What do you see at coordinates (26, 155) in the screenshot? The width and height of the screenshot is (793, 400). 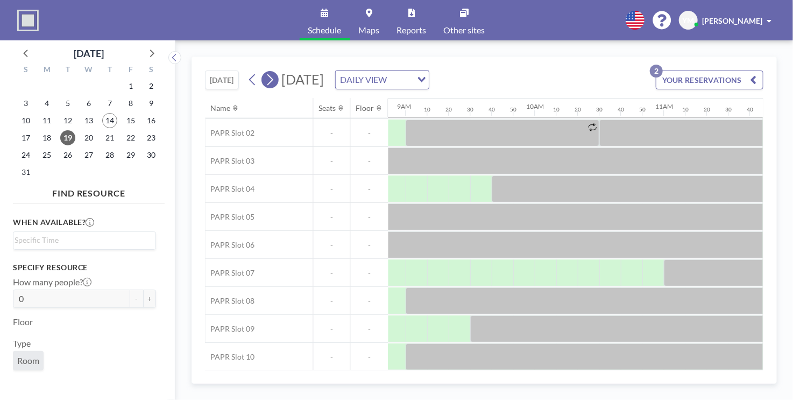 I see `span: Sunday, August 24, 2025` at bounding box center [26, 155].